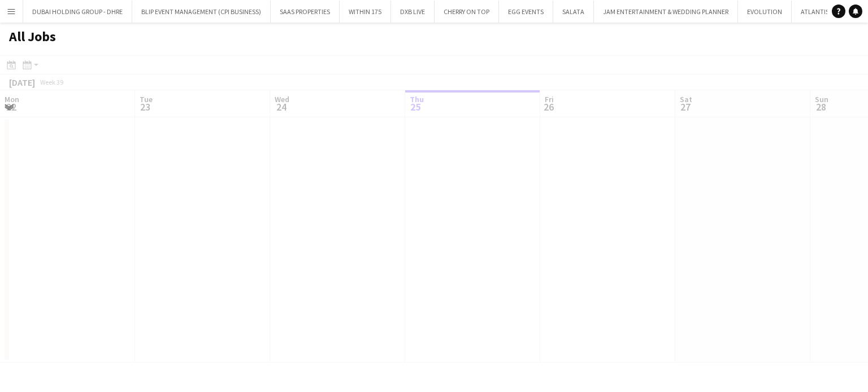 This screenshot has height=392, width=868. Describe the element at coordinates (765, 11) in the screenshot. I see `button: EVOLUTION` at that location.